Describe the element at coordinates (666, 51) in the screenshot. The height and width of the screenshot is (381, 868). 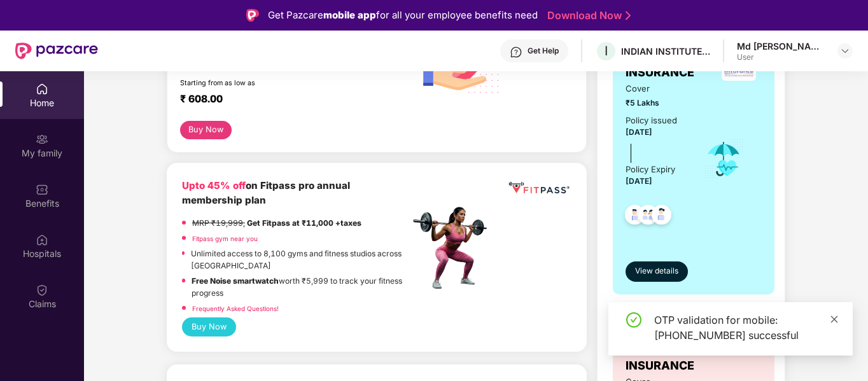
I see `div: INDIAN INSTITUTE OF PACKAGING` at that location.